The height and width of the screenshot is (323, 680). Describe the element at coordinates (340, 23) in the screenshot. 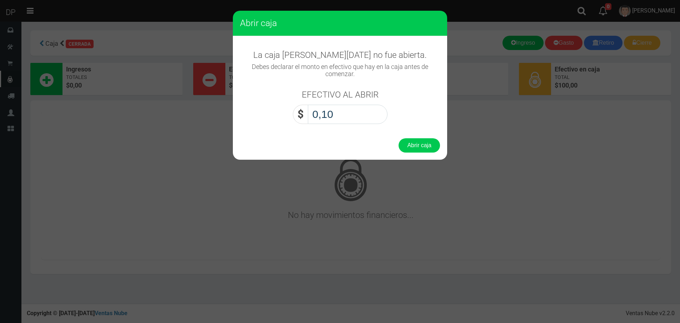

I see `h3: Abrir caja` at that location.